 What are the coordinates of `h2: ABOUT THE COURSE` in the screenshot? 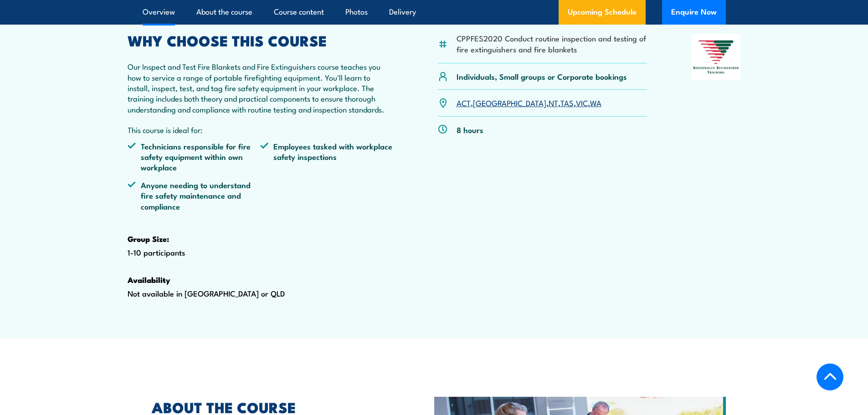 It's located at (272, 407).